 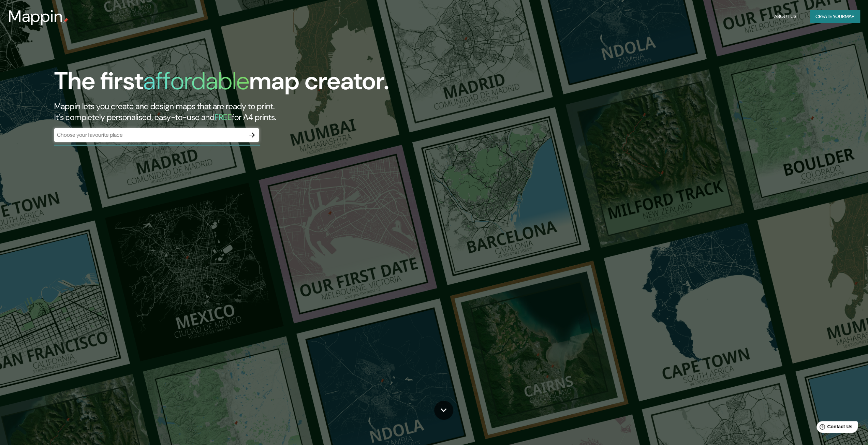 What do you see at coordinates (786, 17) in the screenshot?
I see `button: About Us` at bounding box center [786, 17].